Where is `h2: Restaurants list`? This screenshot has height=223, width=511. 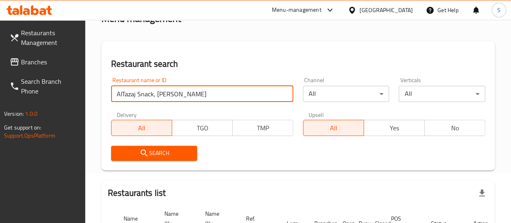
h2: Restaurants list is located at coordinates (137, 193).